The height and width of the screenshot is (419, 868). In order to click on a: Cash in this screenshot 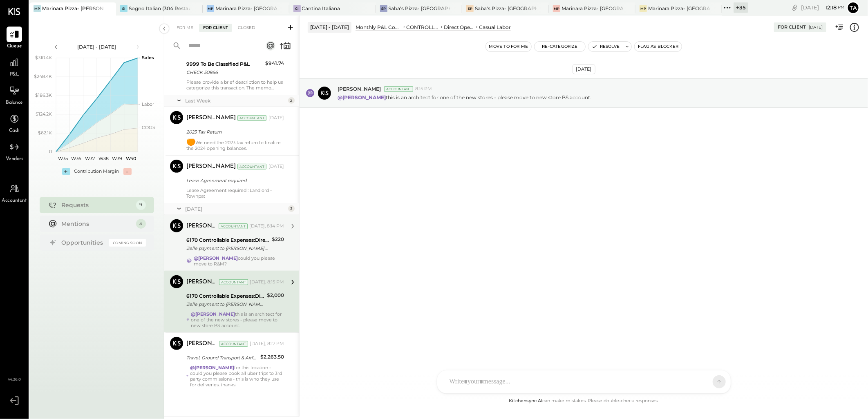, I will do `click(14, 123)`.